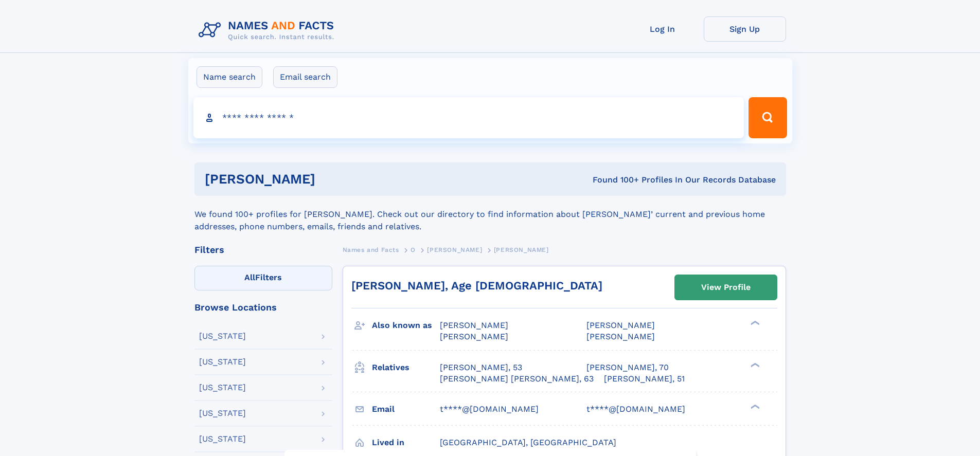 The width and height of the screenshot is (980, 456). Describe the element at coordinates (250, 277) in the screenshot. I see `span: All` at that location.